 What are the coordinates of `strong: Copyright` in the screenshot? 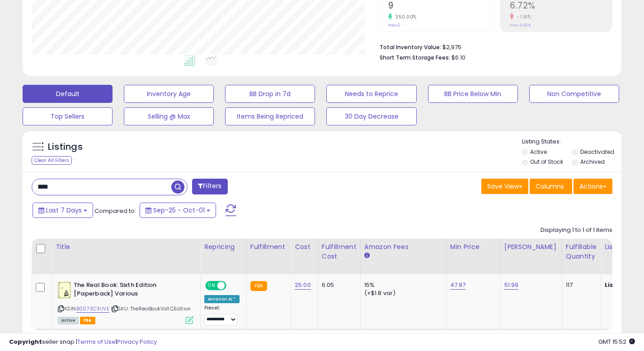 It's located at (25, 341).